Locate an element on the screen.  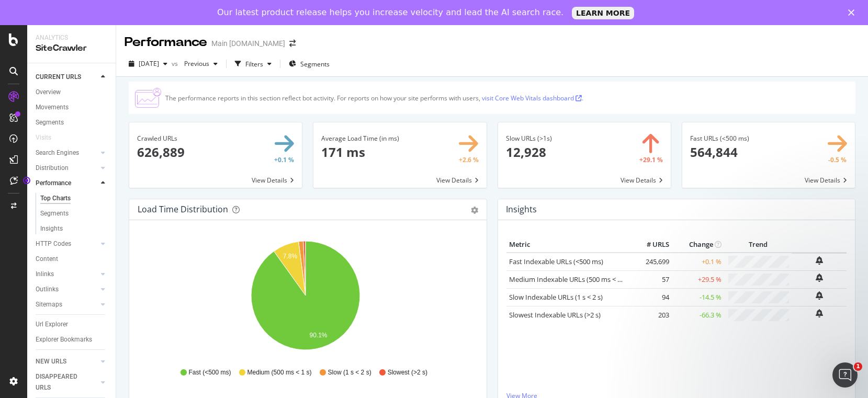
div: Movements is located at coordinates (52, 107).